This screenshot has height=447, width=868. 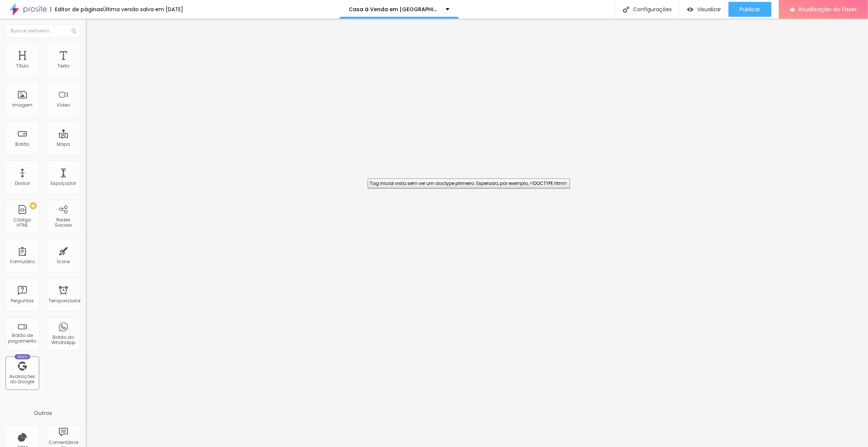 What do you see at coordinates (23, 357) in the screenshot?
I see `font: Novo` at bounding box center [23, 357].